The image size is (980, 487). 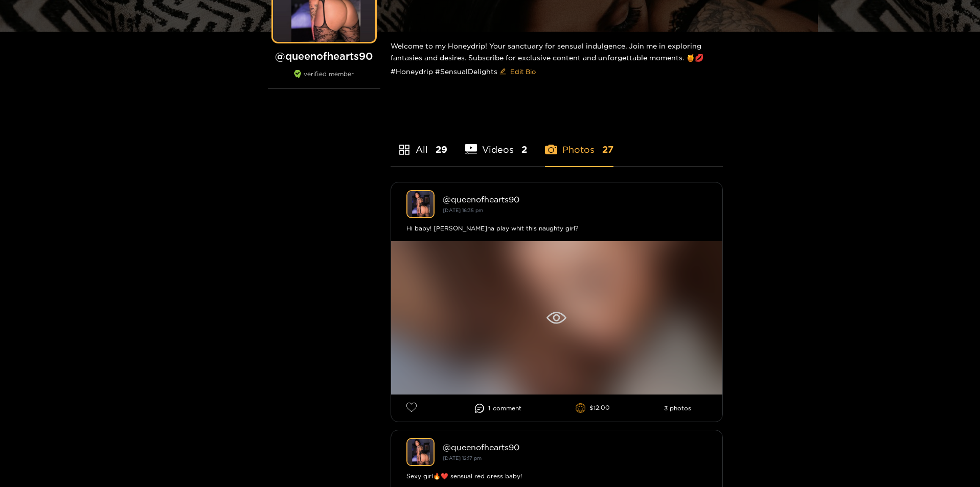 I want to click on div: Sexy girl🔥❤️ sensual red dress baby!, so click(x=557, y=477).